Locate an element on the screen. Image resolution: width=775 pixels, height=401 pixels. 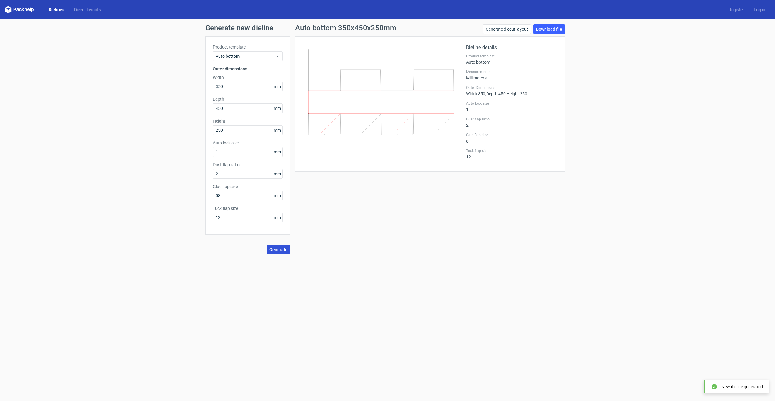
h2: Dieline details is located at coordinates (512, 48).